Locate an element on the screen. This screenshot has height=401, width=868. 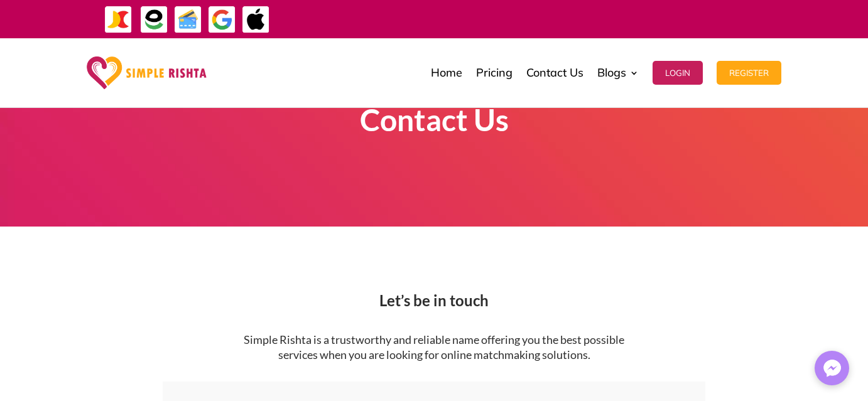
h2: Let’s be in touch is located at coordinates (434, 304).